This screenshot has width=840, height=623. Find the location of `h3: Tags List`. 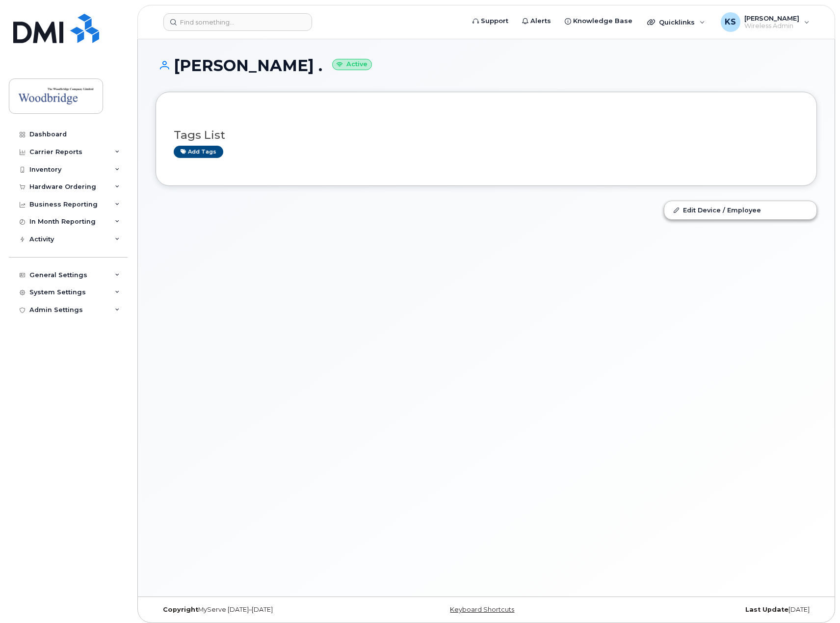

h3: Tags List is located at coordinates (487, 135).